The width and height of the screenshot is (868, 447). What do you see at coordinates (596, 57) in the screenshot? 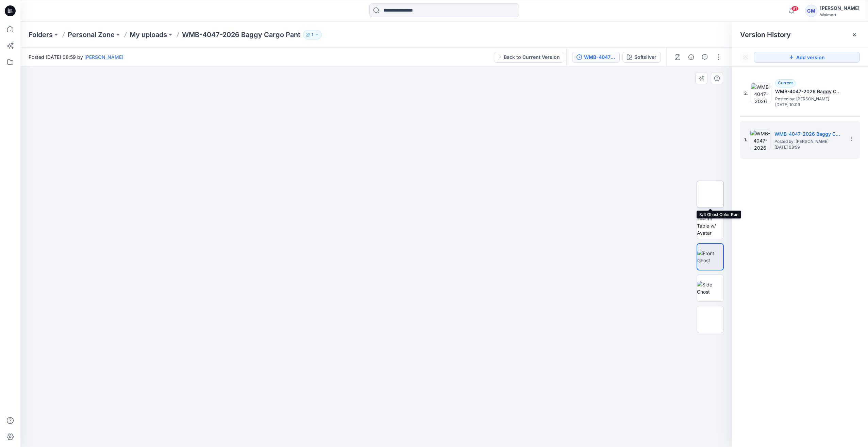
I see `button: WMB-4047-2026 Baggy Cargo Pant_Softsilver` at bounding box center [596, 57].